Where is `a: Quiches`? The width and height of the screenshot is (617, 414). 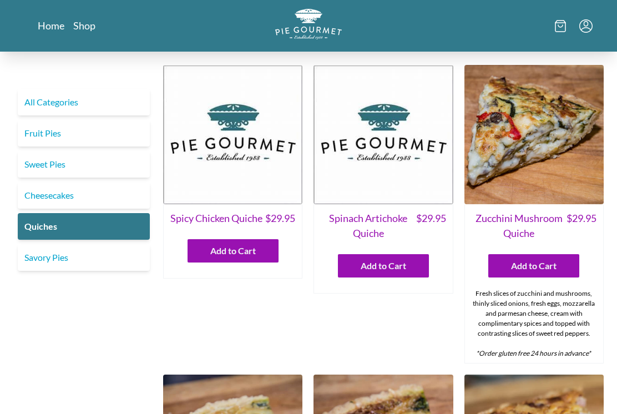
a: Quiches is located at coordinates (84, 226).